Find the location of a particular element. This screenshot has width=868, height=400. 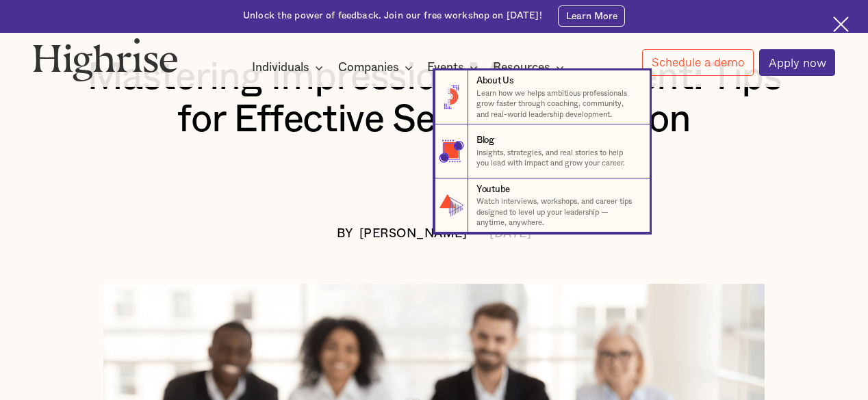

p: Insights, strategies, and real stories to help you lead with impact and grow your career. is located at coordinates (558, 158).